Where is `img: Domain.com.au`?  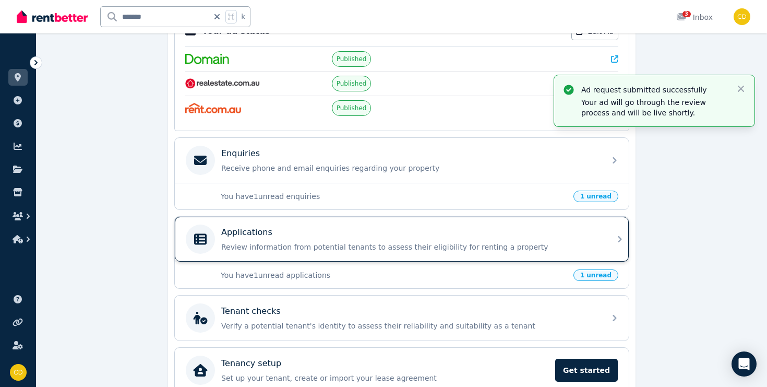
img: Domain.com.au is located at coordinates (207, 59).